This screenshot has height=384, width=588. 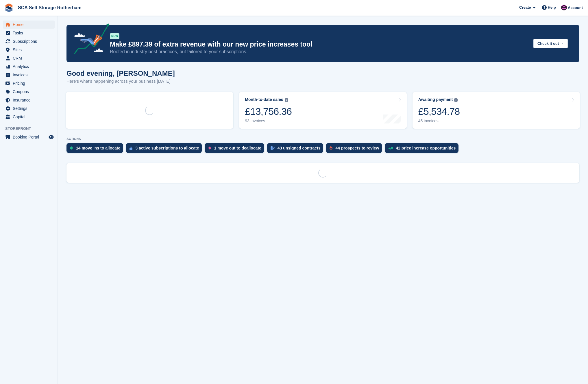 I want to click on span: Insurance, so click(x=30, y=100).